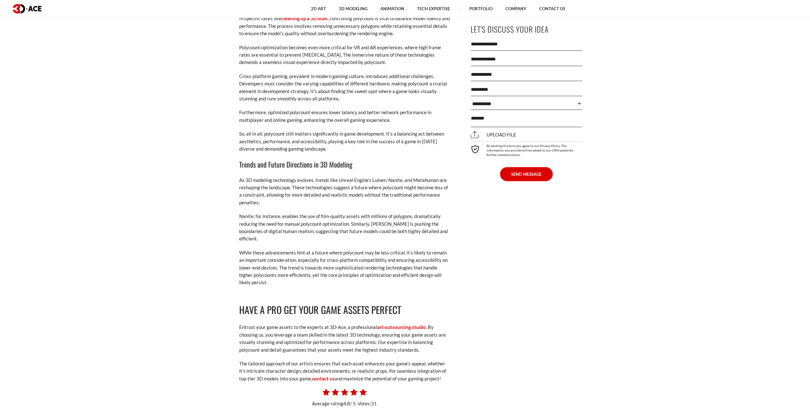  Describe the element at coordinates (27, 9) in the screenshot. I see `img: logo dark` at that location.